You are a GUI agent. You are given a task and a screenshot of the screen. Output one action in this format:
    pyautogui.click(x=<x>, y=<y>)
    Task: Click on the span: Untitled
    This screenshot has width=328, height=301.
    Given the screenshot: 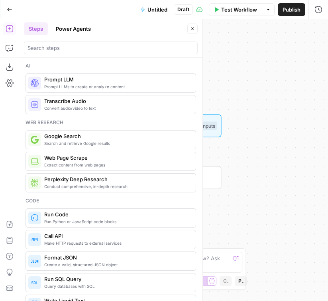 What is the action you would take?
    pyautogui.click(x=157, y=10)
    